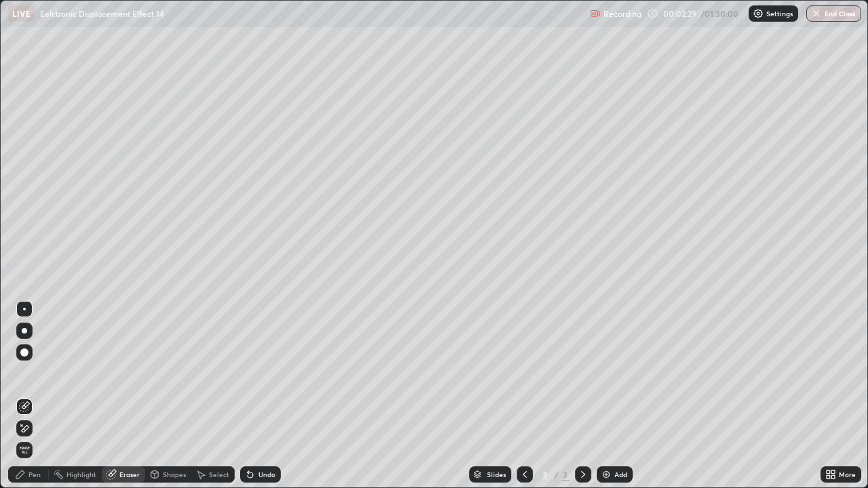 The height and width of the screenshot is (488, 868). What do you see at coordinates (25, 450) in the screenshot?
I see `span: Erase all` at bounding box center [25, 450].